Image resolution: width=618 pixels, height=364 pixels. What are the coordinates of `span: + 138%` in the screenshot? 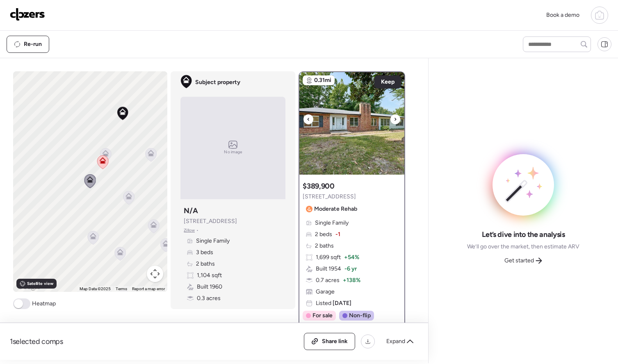 It's located at (351, 280).